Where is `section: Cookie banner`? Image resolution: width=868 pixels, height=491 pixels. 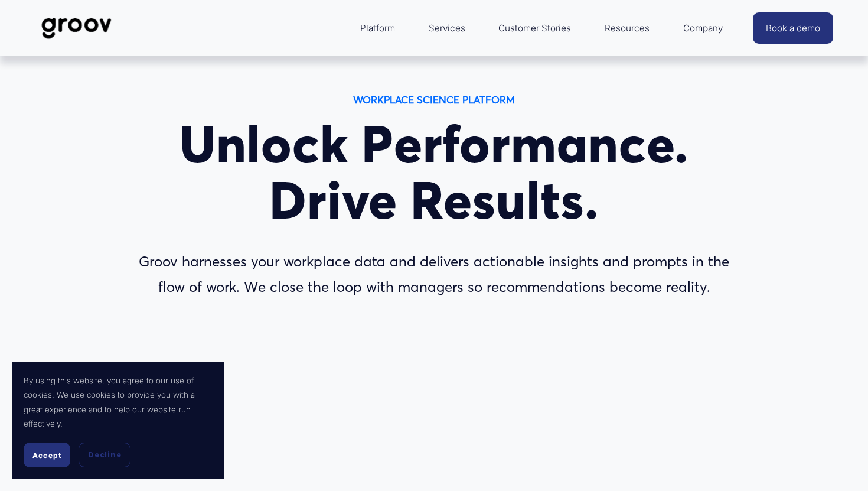
section: Cookie banner is located at coordinates (118, 420).